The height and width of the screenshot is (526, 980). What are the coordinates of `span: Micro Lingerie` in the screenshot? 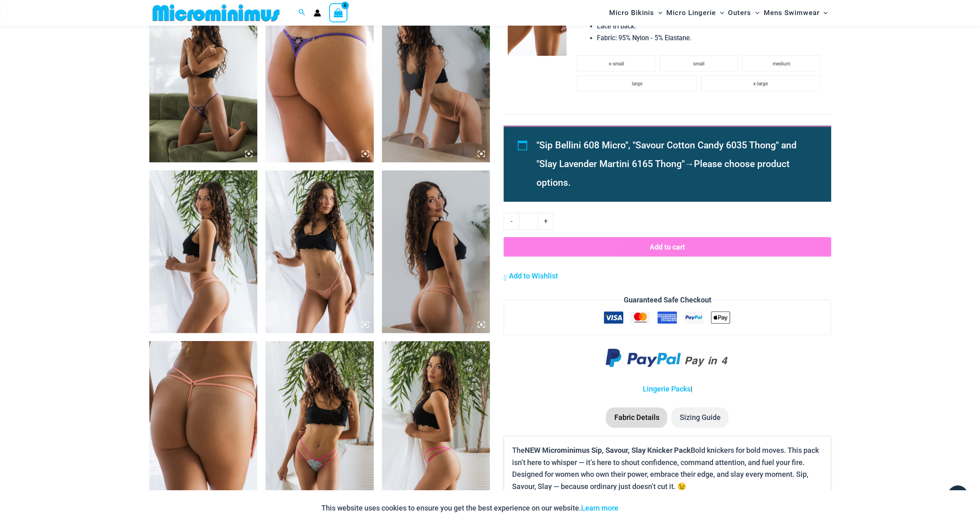 It's located at (692, 13).